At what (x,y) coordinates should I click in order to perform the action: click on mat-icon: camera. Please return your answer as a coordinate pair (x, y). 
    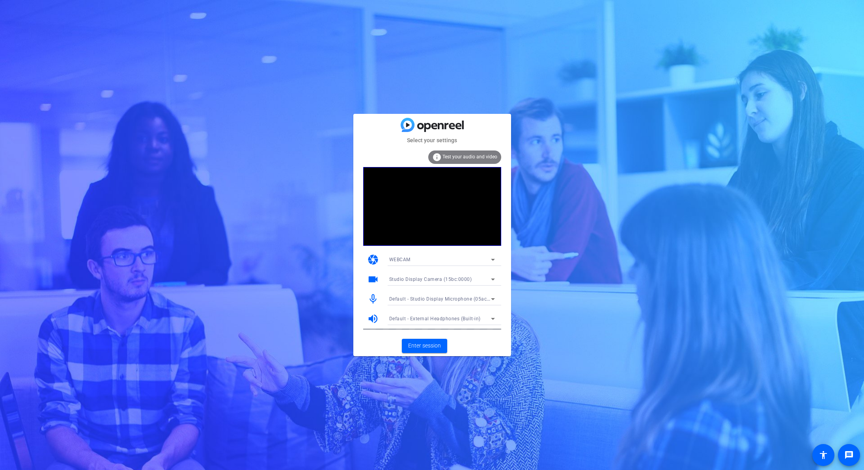
    Looking at the image, I should click on (373, 260).